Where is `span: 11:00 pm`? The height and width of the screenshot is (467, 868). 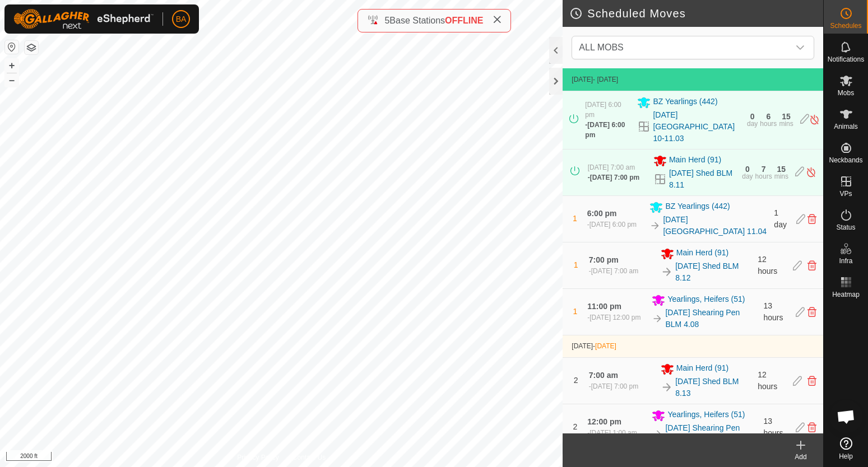 span: 11:00 pm is located at coordinates (604, 306).